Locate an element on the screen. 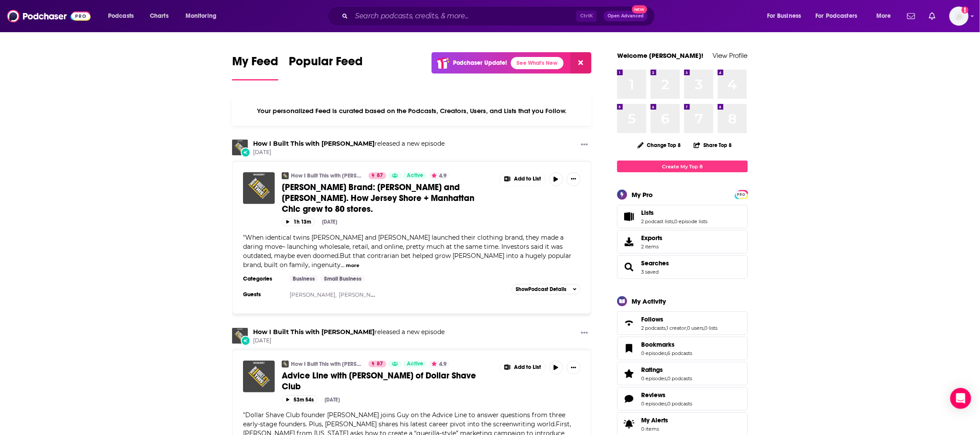 Image resolution: width=980 pixels, height=435 pixels. span: Lists is located at coordinates (648, 213).